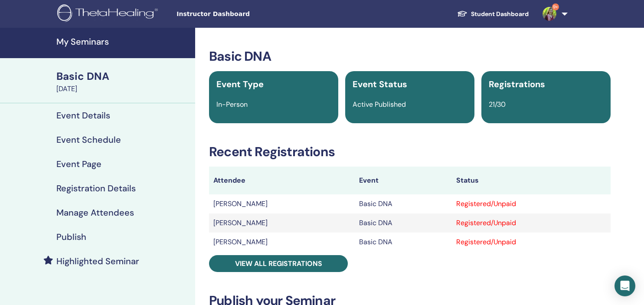 The width and height of the screenshot is (644, 305). What do you see at coordinates (463, 13) in the screenshot?
I see `img: graduation-cap-white.svg` at bounding box center [463, 13].